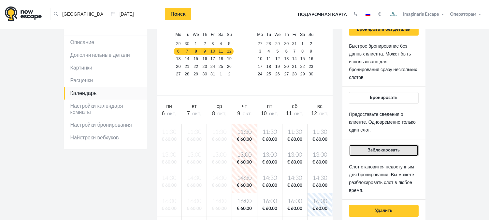  What do you see at coordinates (196, 44) in the screenshot?
I see `a: 1` at bounding box center [196, 44].